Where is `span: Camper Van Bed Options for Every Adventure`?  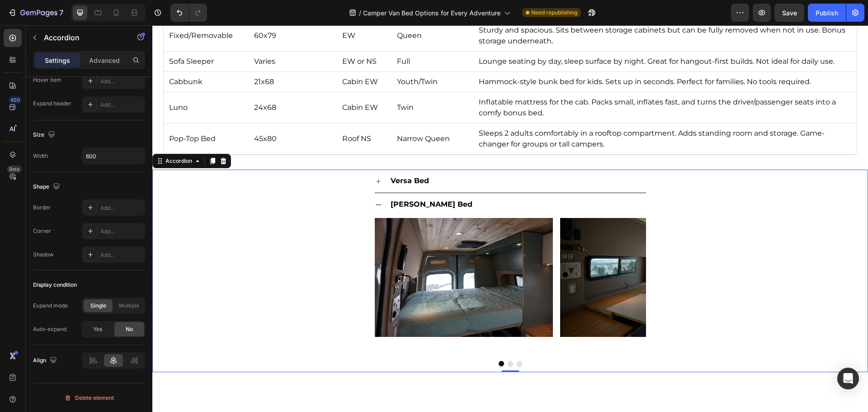
span: Camper Van Bed Options for Every Adventure is located at coordinates (432, 13).